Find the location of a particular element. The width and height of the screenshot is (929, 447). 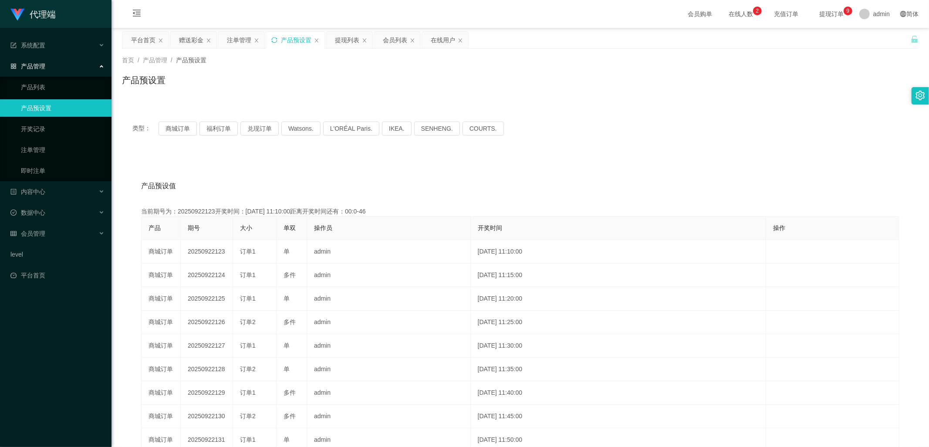

td: 20250922127 is located at coordinates (207, 346).